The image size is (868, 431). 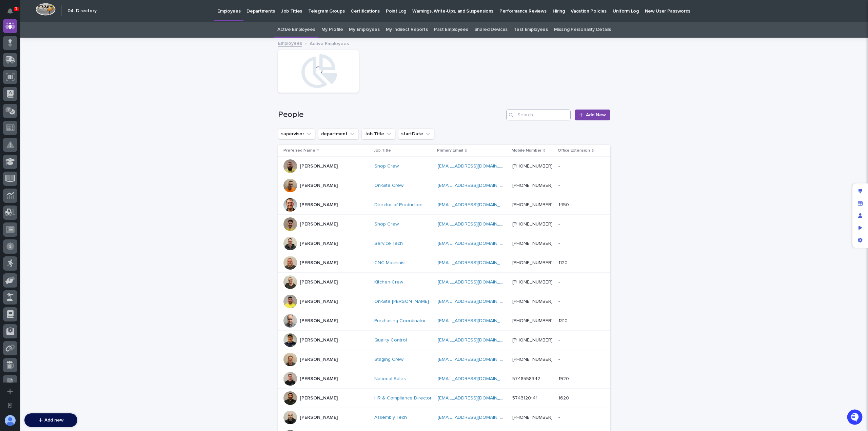 What do you see at coordinates (388, 244) in the screenshot?
I see `a: Service Tech` at bounding box center [388, 244].